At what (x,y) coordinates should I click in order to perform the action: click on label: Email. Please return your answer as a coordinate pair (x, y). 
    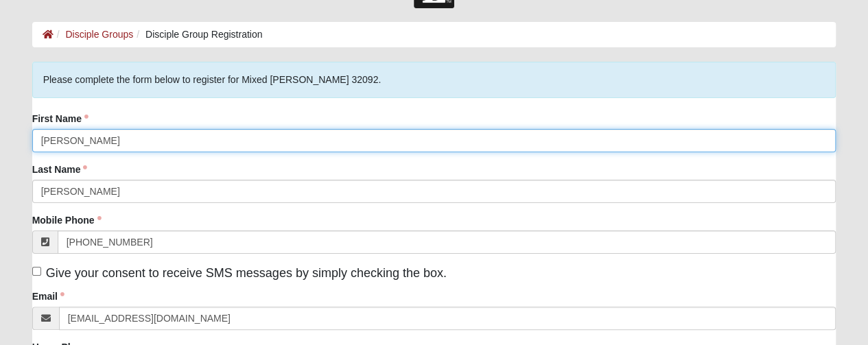
    Looking at the image, I should click on (48, 297).